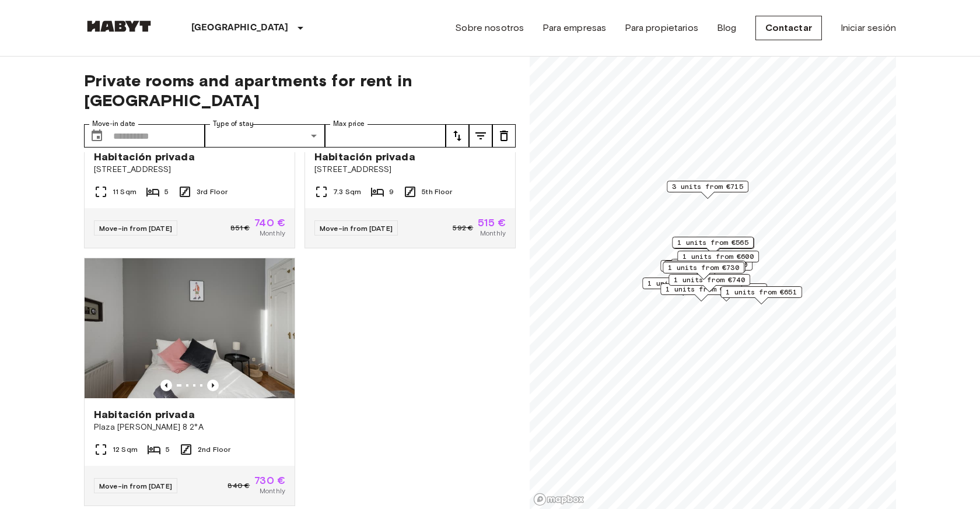 The width and height of the screenshot is (980, 509). I want to click on span: 1 units from €730, so click(704, 268).